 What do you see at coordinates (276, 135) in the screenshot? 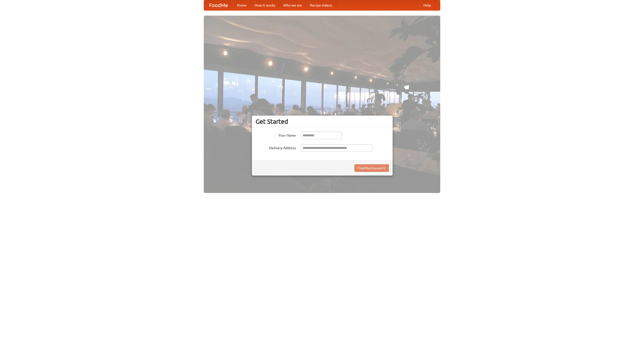
I see `label: Your Name` at bounding box center [276, 135].